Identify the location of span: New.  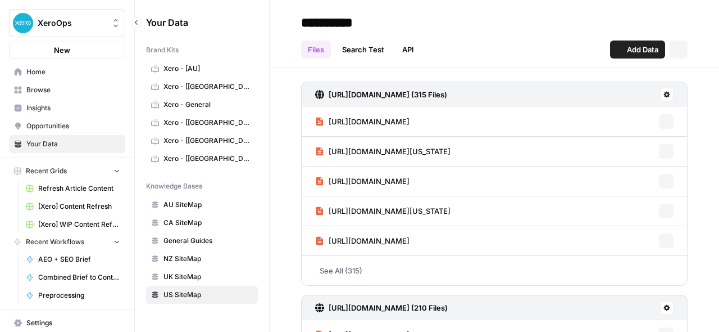
(62, 50).